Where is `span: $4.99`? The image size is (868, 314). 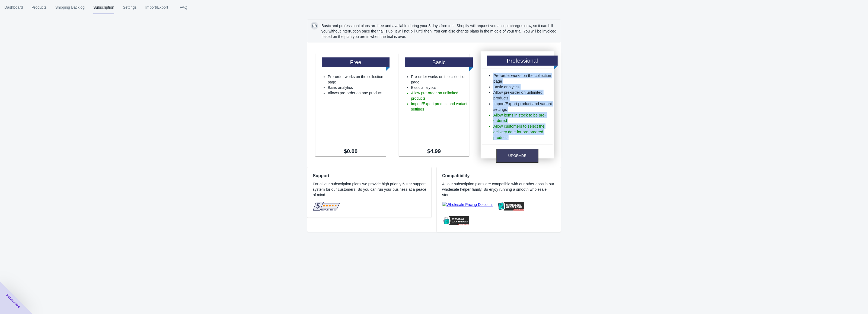
span: $4.99 is located at coordinates (434, 151).